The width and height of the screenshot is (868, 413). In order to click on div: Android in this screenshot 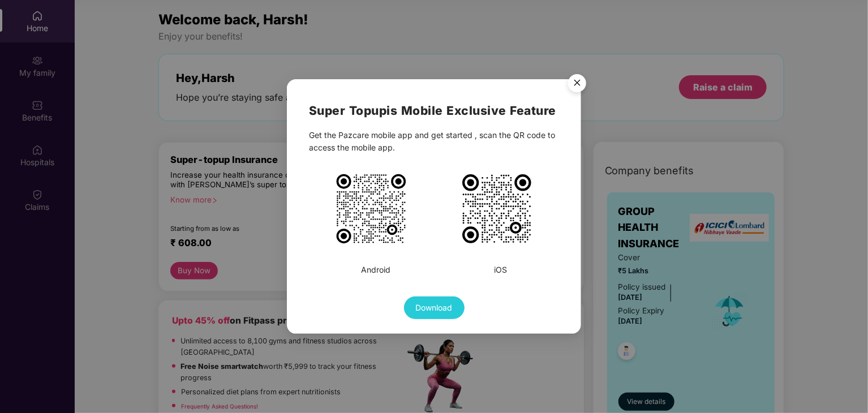, I will do `click(376, 269)`.